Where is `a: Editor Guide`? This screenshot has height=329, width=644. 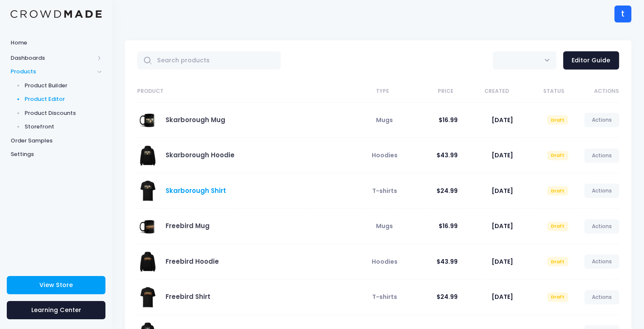 a: Editor Guide is located at coordinates (591, 60).